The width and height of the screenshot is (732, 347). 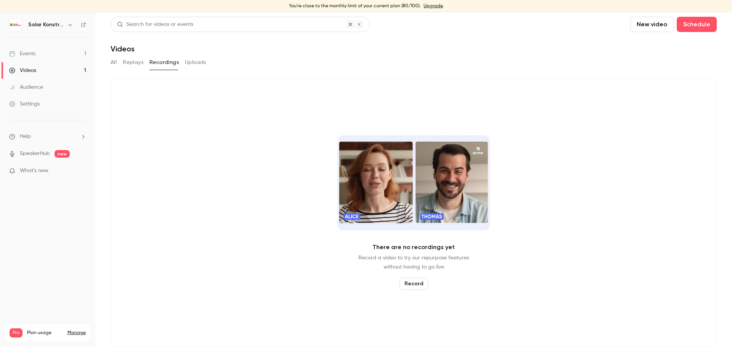 What do you see at coordinates (26, 87) in the screenshot?
I see `div: Audience` at bounding box center [26, 87].